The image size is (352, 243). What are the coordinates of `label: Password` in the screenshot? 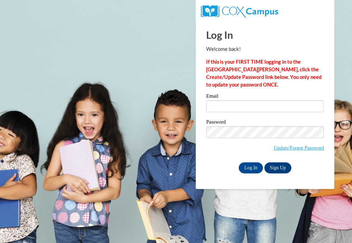 It's located at (265, 123).